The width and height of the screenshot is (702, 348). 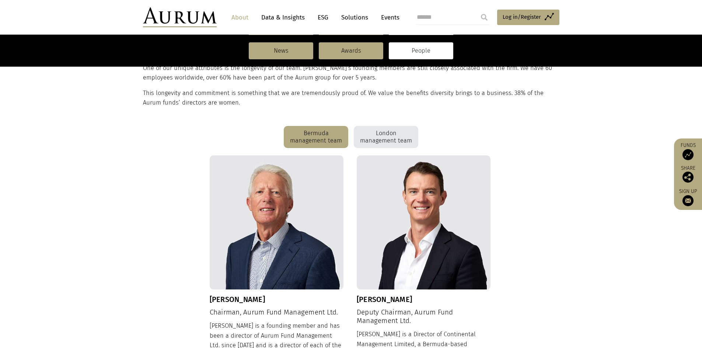 What do you see at coordinates (688, 201) in the screenshot?
I see `img: Sign up to our newsletter` at bounding box center [688, 201].